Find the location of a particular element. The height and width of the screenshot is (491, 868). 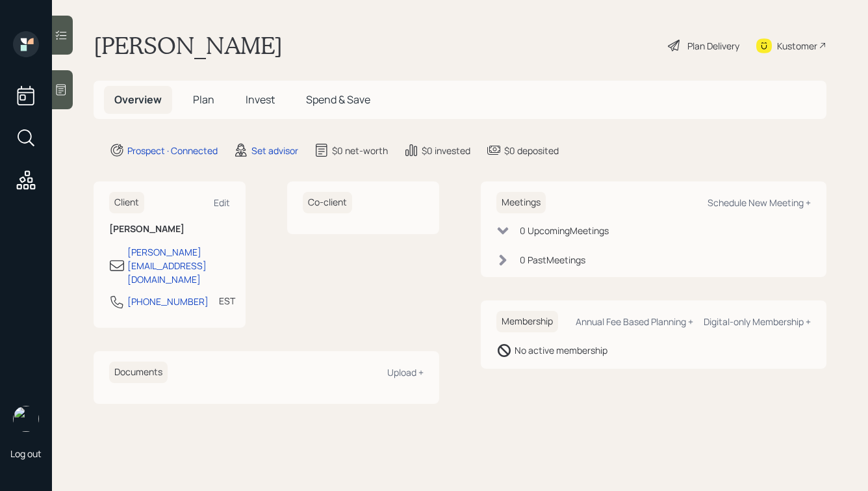

div: Schedule New Meeting + is located at coordinates (759, 202).